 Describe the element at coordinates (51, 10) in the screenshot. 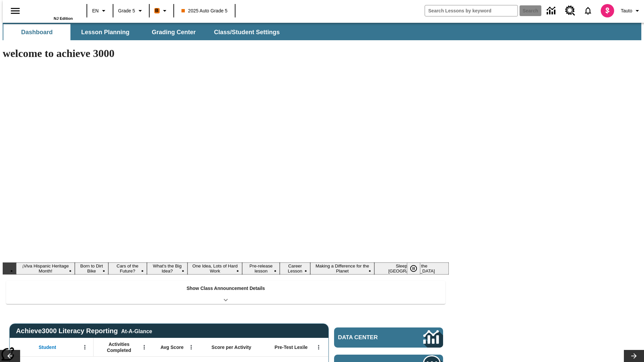

I see `a: Home` at that location.